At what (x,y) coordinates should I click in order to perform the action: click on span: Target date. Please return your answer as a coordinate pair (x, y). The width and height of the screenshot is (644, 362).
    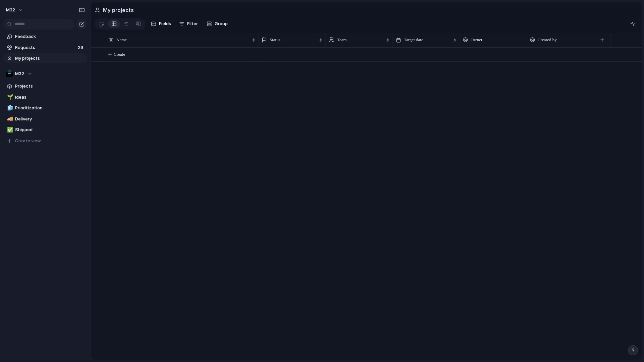
    Looking at the image, I should click on (414, 40).